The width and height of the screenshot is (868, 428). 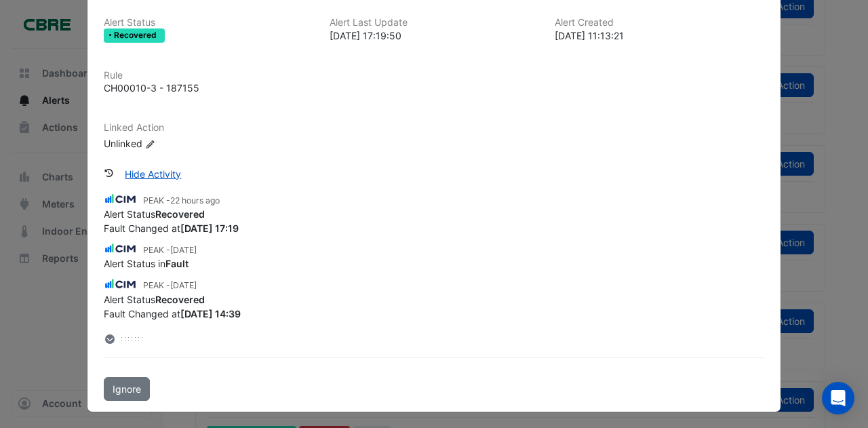 What do you see at coordinates (210, 228) in the screenshot?
I see `strong: 2025-08-28 17:19:50` at bounding box center [210, 228].